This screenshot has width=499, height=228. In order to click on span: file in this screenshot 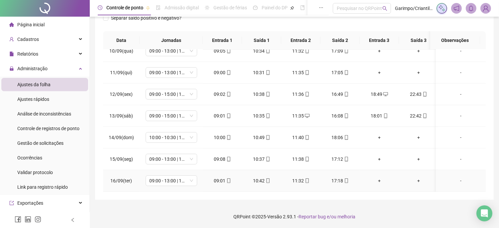, I will do `click(12, 54)`.